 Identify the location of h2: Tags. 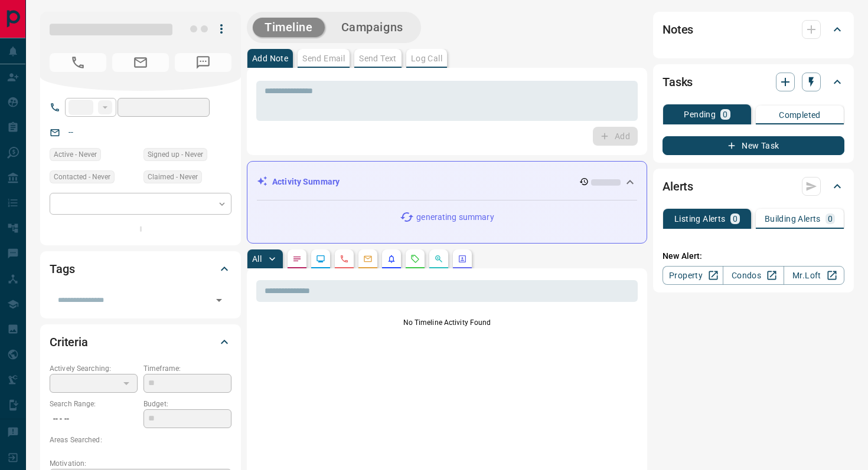
(62, 269).